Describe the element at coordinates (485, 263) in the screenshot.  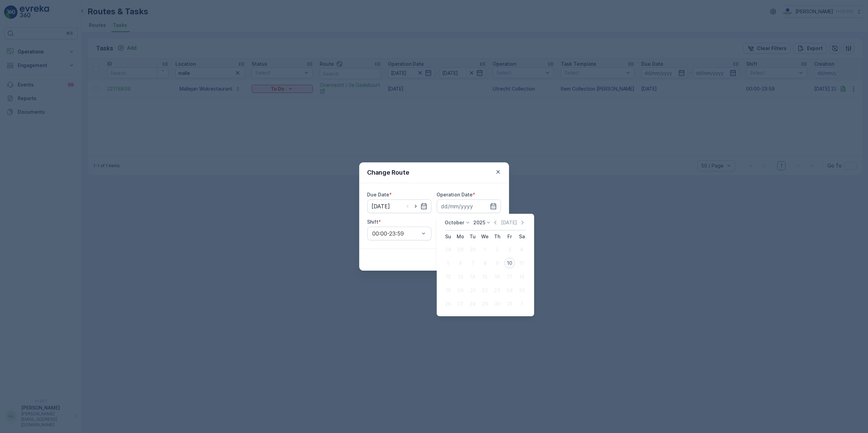
I see `div: 8` at that location.